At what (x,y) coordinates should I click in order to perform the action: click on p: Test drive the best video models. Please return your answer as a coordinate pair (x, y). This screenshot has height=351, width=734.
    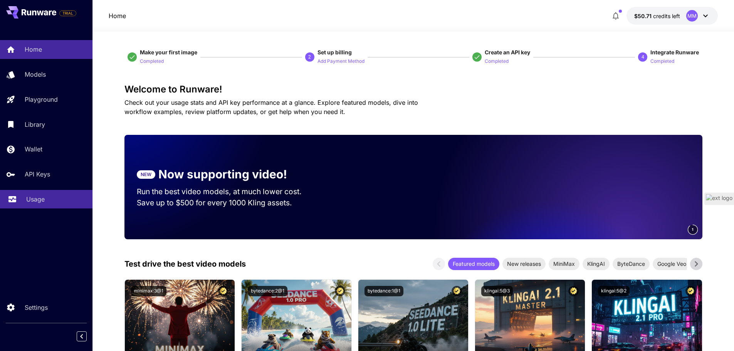
    Looking at the image, I should click on (185, 264).